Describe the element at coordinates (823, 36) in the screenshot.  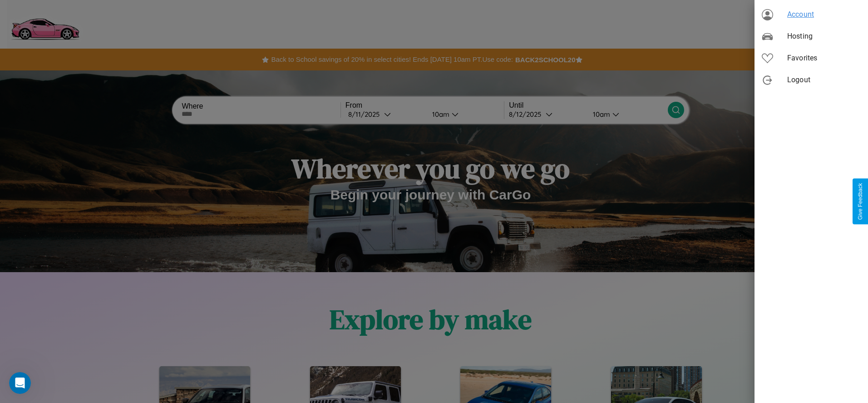
I see `span: Hosting` at that location.